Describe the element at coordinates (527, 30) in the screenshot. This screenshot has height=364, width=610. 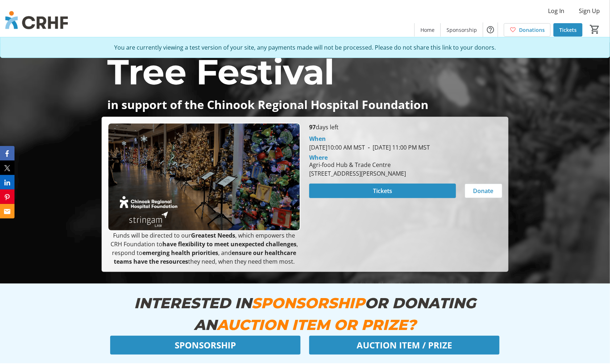
I see `a: Donations` at that location.